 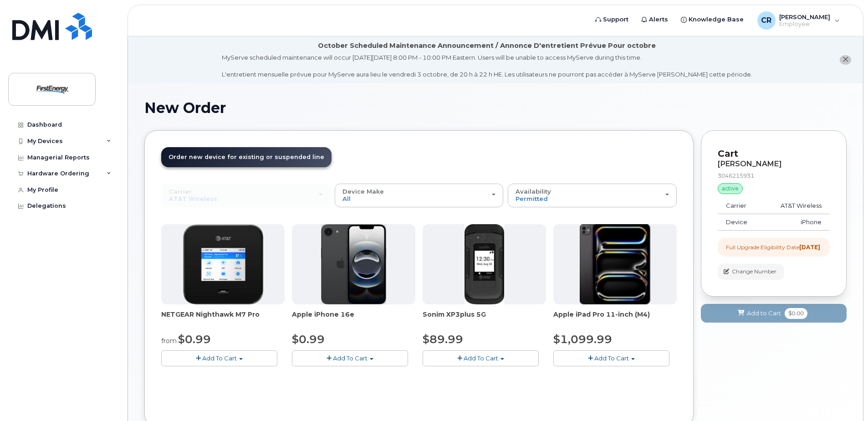 I want to click on span: Sonim XP3plus 5G, so click(x=484, y=319).